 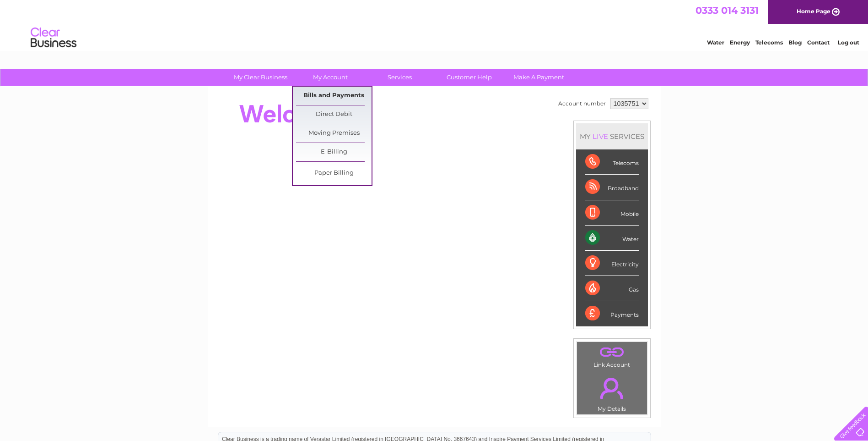 I want to click on a: Customer Help, so click(x=469, y=77).